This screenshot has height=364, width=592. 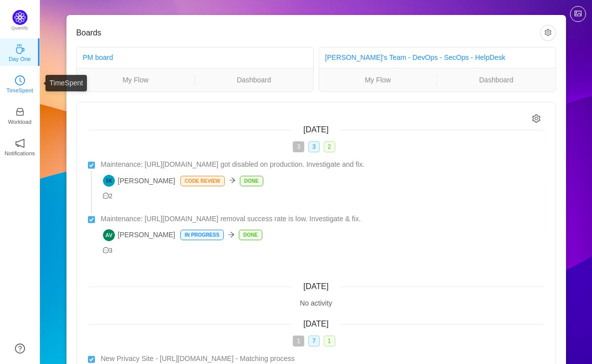 I want to click on p: Day One, so click(x=20, y=59).